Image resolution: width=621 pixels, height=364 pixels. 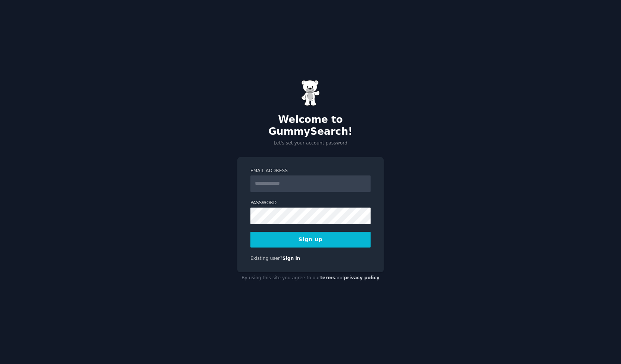 I want to click on p: Let's set your account password, so click(x=310, y=143).